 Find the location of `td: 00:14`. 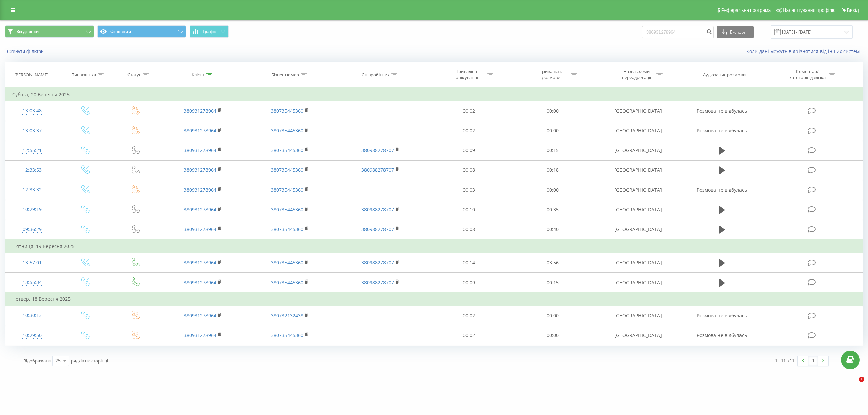

td: 00:14 is located at coordinates (469, 263).